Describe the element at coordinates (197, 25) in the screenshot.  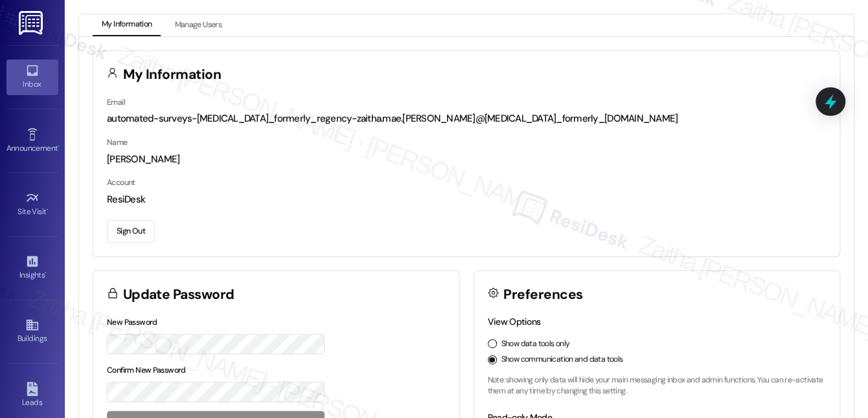
I see `button: Manage Users` at that location.